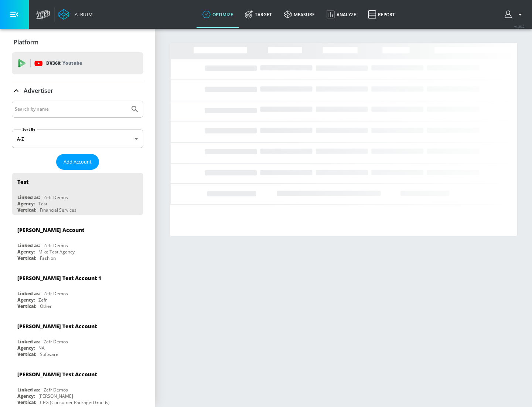 Image resolution: width=532 pixels, height=407 pixels. Describe the element at coordinates (381, 14) in the screenshot. I see `a: Report` at that location.